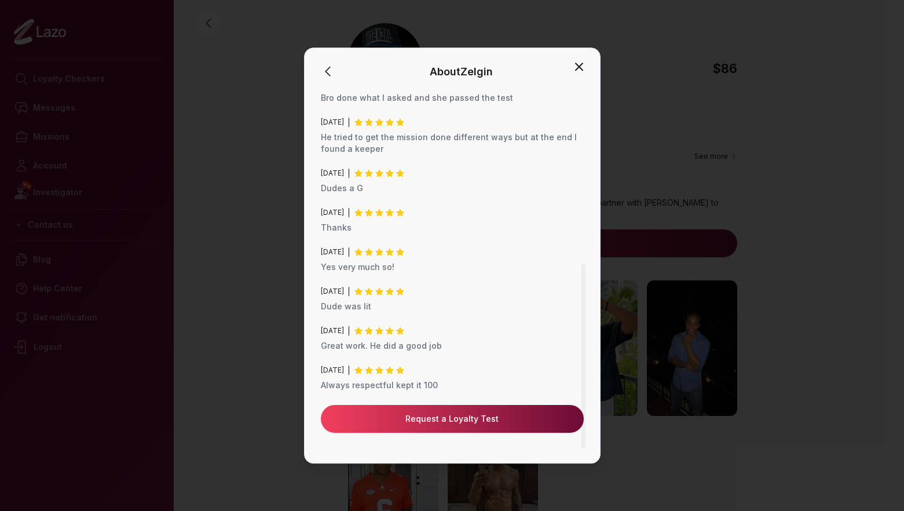 The width and height of the screenshot is (904, 511). I want to click on p: Always respectful kept it 100, so click(453, 385).